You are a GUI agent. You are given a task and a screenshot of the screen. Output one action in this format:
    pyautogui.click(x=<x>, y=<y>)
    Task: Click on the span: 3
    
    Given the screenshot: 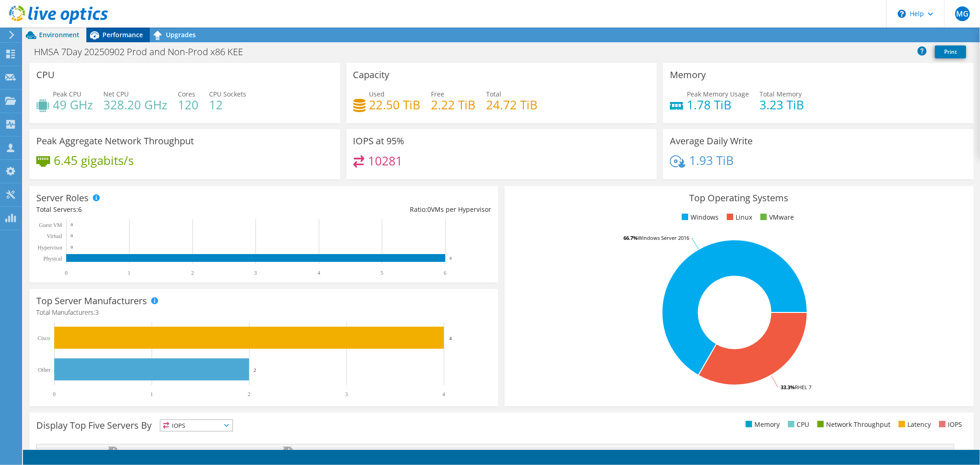 What is the action you would take?
    pyautogui.click(x=97, y=312)
    